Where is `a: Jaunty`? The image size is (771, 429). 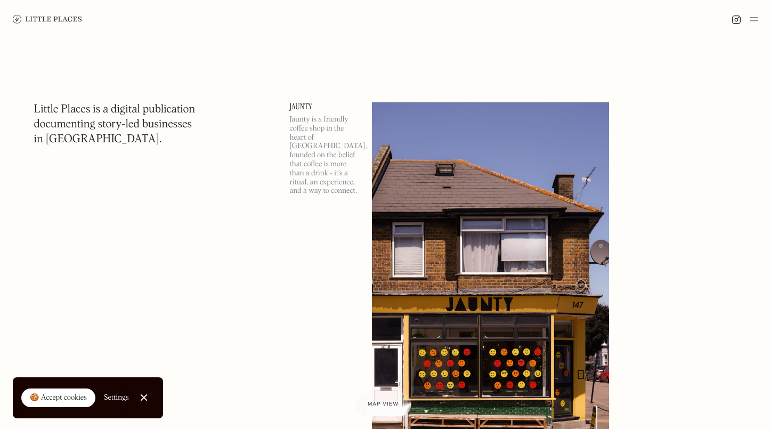 a: Jaunty is located at coordinates (324, 107).